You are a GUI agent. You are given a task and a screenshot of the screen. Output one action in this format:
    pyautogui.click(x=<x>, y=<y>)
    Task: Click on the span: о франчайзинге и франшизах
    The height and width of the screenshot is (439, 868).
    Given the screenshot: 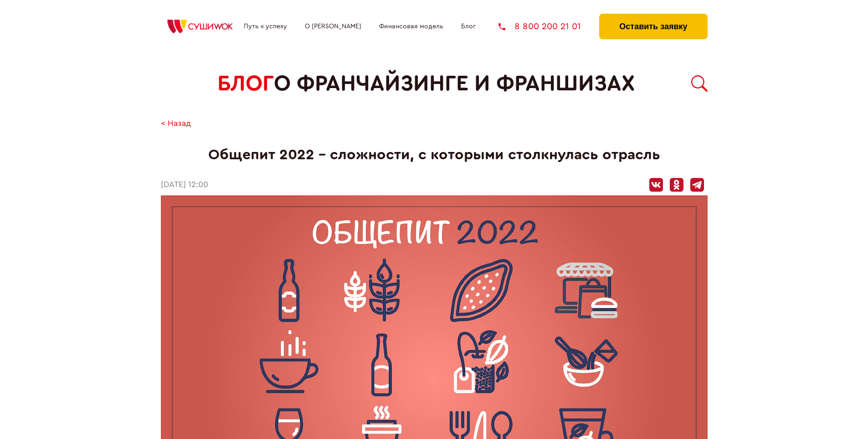 What is the action you would take?
    pyautogui.click(x=454, y=84)
    